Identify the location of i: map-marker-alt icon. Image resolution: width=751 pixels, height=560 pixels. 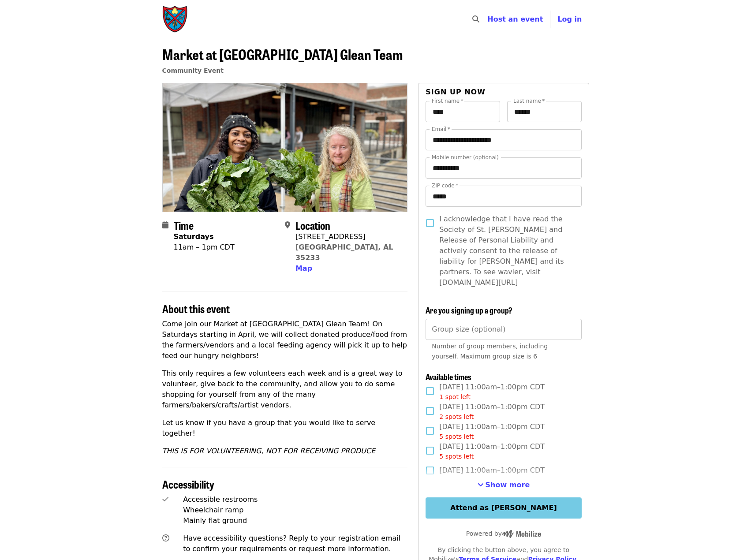
(287, 225).